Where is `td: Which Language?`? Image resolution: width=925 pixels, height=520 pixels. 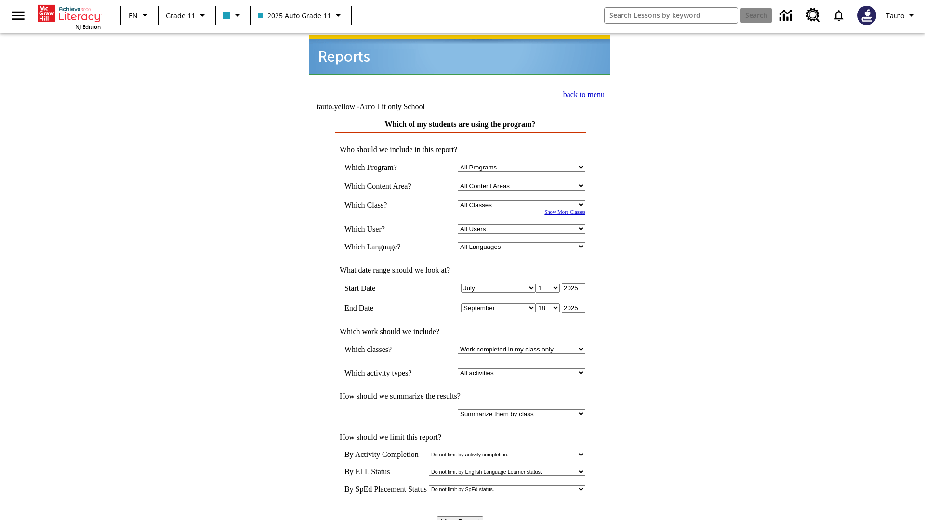
td: Which Language? is located at coordinates (385, 247).